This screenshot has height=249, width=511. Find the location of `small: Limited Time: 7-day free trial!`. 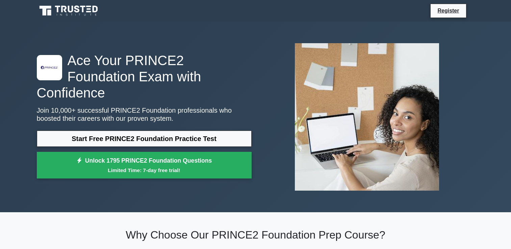

small: Limited Time: 7-day free trial! is located at coordinates (144, 170).